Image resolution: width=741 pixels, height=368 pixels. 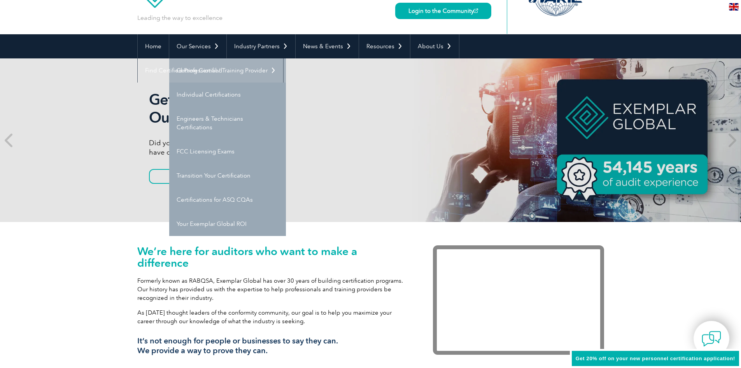 What do you see at coordinates (210, 70) in the screenshot?
I see `a: Find Certified Professional / Training Provider` at bounding box center [210, 70].